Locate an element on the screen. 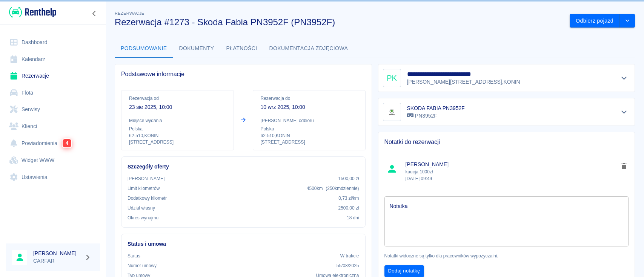  a: Flota is located at coordinates (52, 93).